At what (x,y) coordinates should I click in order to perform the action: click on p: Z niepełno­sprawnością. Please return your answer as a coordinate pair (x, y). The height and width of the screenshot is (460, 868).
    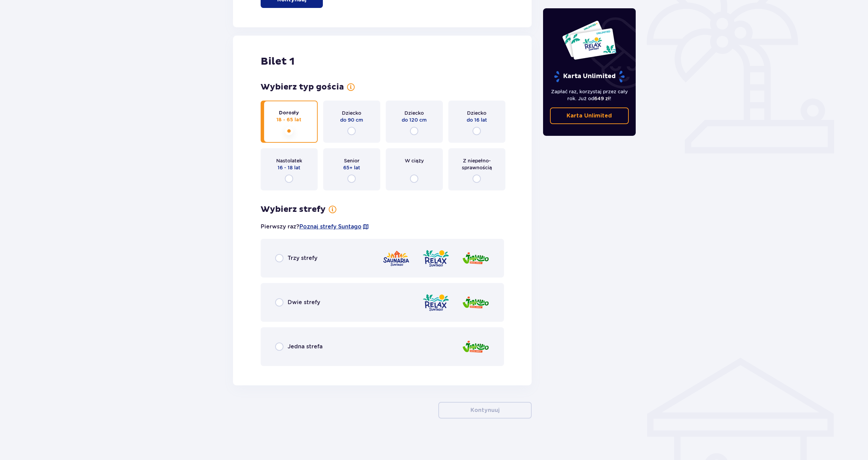
    Looking at the image, I should click on (477, 164).